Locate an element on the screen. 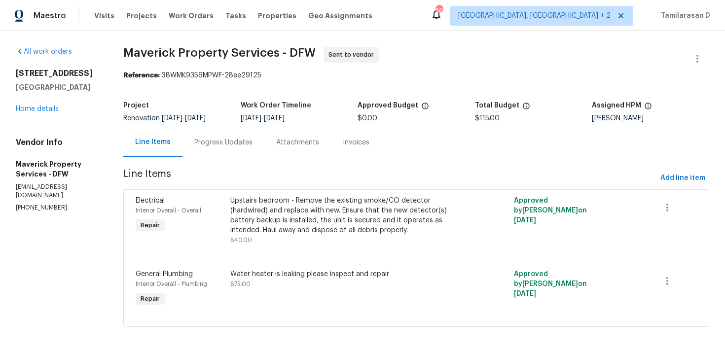 The image size is (725, 352). span: $75.00 is located at coordinates (240, 284).